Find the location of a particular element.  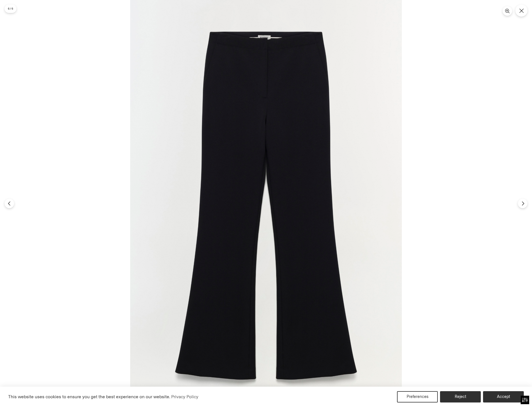

button: Preferences is located at coordinates (418, 398).